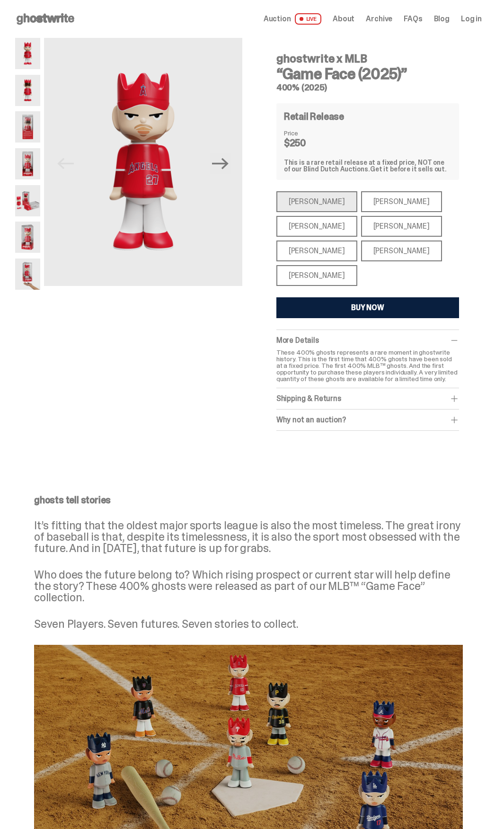 The height and width of the screenshot is (829, 504). I want to click on button: Next, so click(220, 163).